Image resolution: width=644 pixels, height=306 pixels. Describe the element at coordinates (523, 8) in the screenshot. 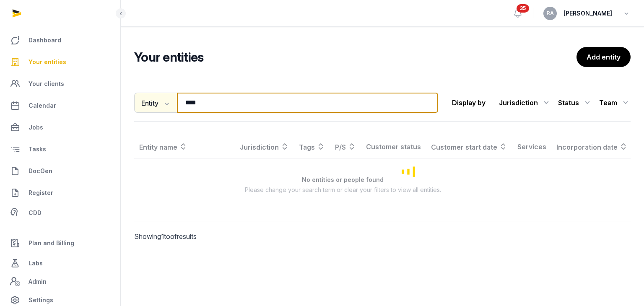

I see `span: 35` at that location.